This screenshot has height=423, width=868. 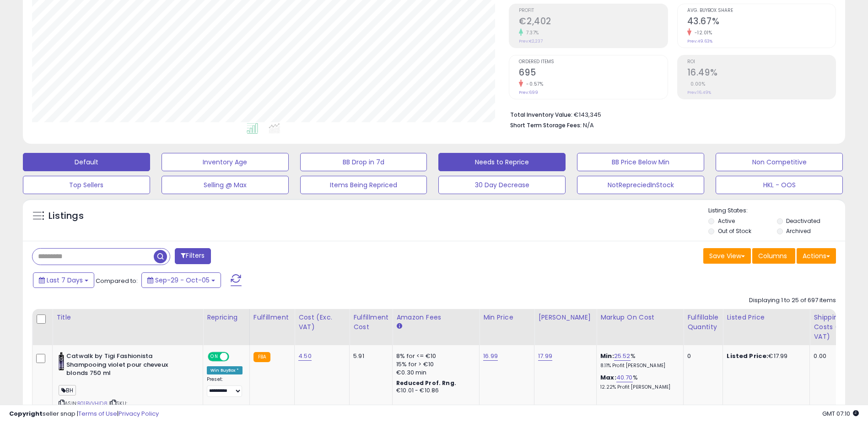 I want to click on b: Listed Price:, so click(x=747, y=356).